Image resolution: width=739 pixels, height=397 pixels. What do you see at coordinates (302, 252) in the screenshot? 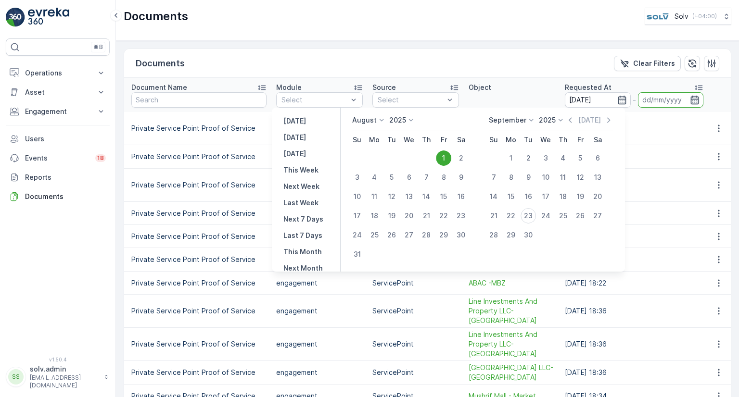
I see `p: This Month` at bounding box center [302, 252].